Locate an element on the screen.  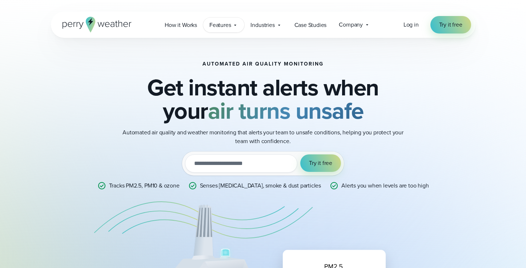
h1: Automated Air Quality Monitoring is located at coordinates (263, 64).